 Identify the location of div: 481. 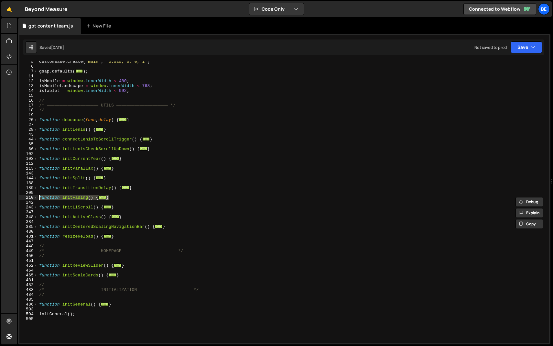
(28, 280).